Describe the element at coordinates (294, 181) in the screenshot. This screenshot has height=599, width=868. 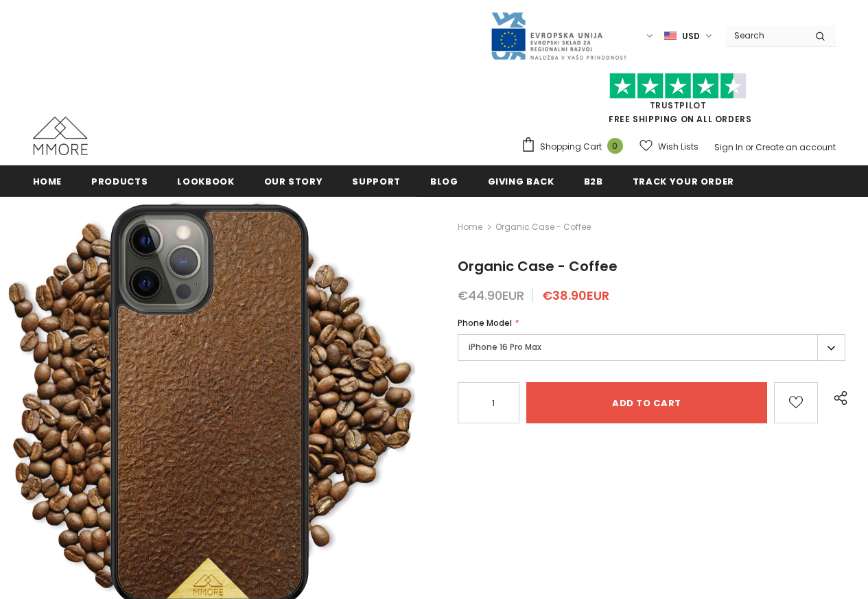
I see `a: Our Story` at that location.